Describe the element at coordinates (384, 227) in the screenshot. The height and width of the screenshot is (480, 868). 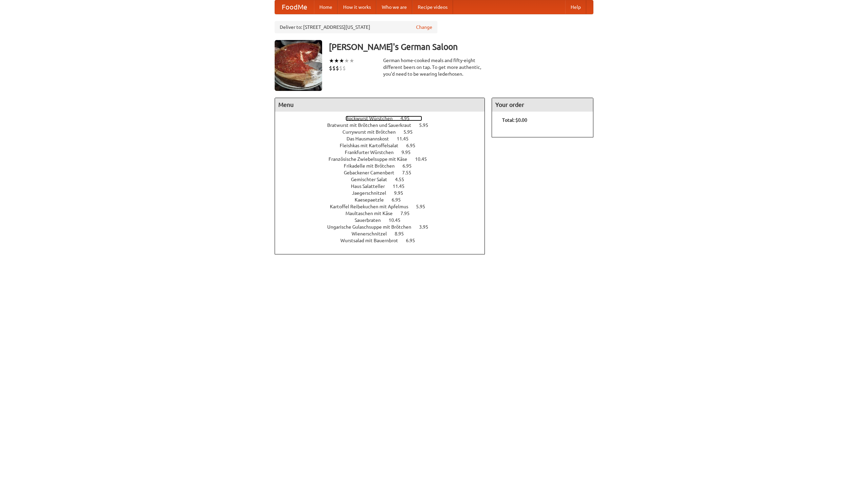
I see `a: Ungarische Gulaschsuppe mit Brötchen 3.95` at that location.